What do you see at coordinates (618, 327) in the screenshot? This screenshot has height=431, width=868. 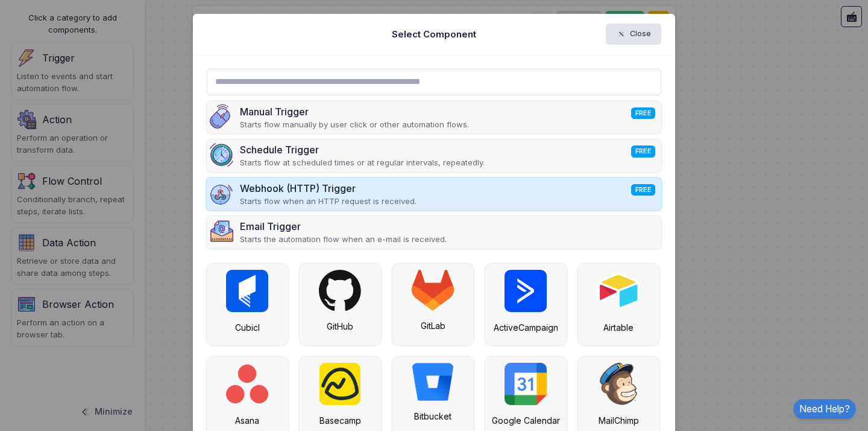 I see `div: Airtable` at bounding box center [618, 327].